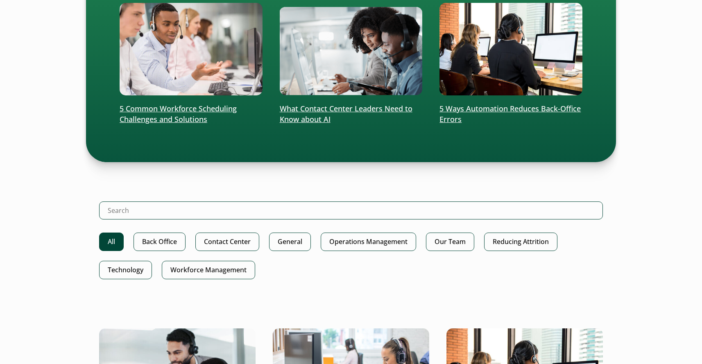 Image resolution: width=702 pixels, height=364 pixels. Describe the element at coordinates (159, 242) in the screenshot. I see `a: Back Office` at that location.